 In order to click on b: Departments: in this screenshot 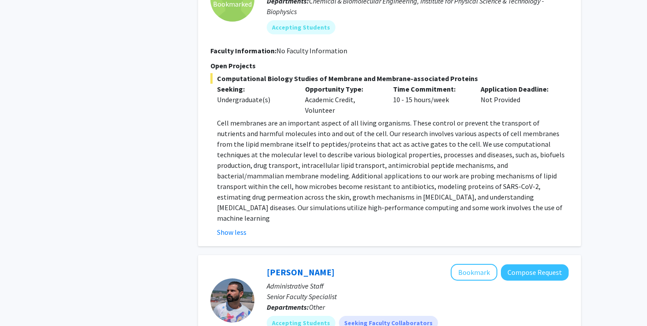, I will do `click(288, 307)`.